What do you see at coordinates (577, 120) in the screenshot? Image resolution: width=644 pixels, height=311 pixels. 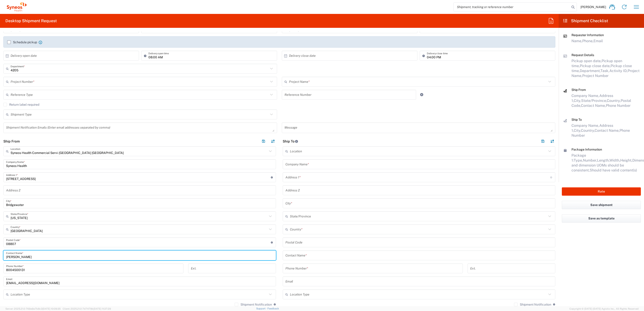 I see `span: Ship To` at bounding box center [577, 120].